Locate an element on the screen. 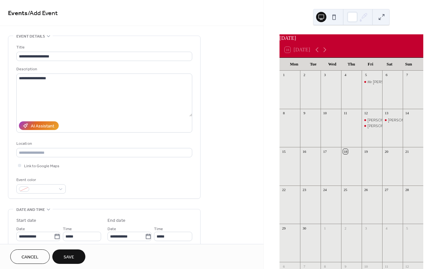 The width and height of the screenshot is (439, 269). div: 21 is located at coordinates (407, 151).